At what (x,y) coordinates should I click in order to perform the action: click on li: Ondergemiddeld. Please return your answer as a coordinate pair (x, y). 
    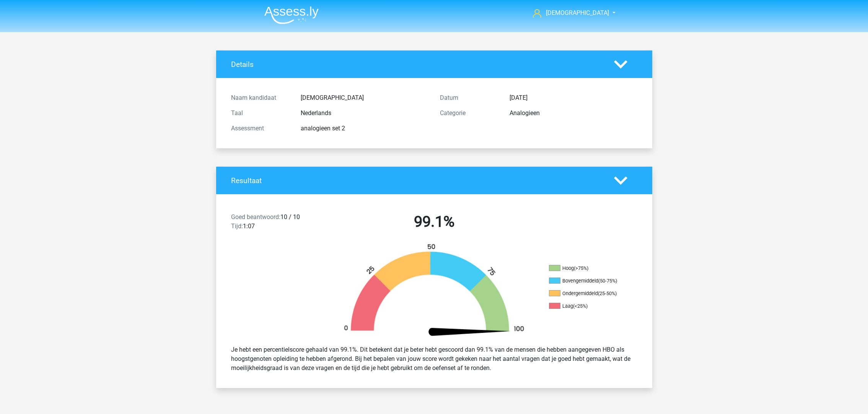
    Looking at the image, I should click on (588, 294).